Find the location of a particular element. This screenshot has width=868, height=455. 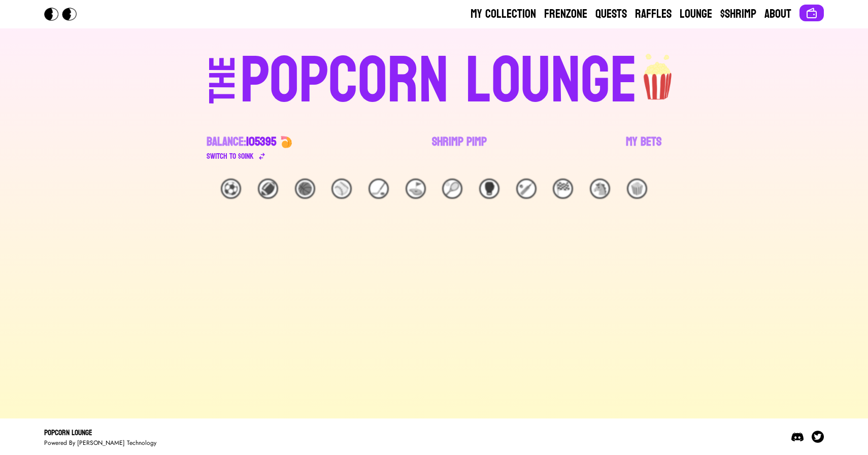

a: Quests is located at coordinates (611, 14).